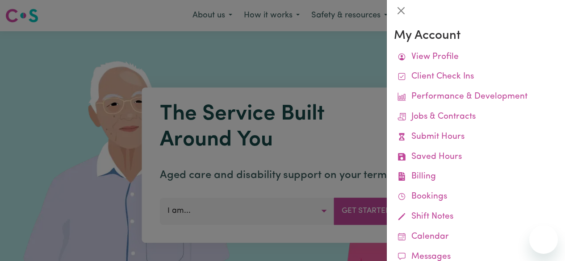 This screenshot has width=565, height=261. What do you see at coordinates (476, 97) in the screenshot?
I see `a: Performance & Development` at bounding box center [476, 97].